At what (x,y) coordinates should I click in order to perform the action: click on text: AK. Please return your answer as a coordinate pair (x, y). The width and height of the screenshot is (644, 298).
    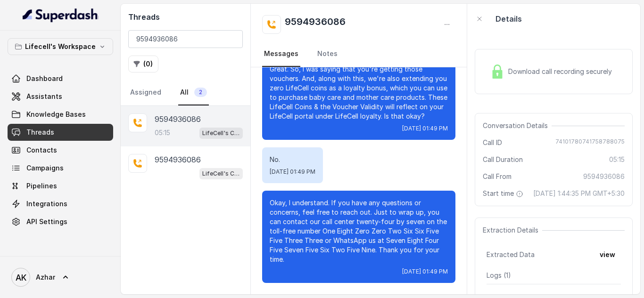
    Looking at the image, I should click on (21, 277).